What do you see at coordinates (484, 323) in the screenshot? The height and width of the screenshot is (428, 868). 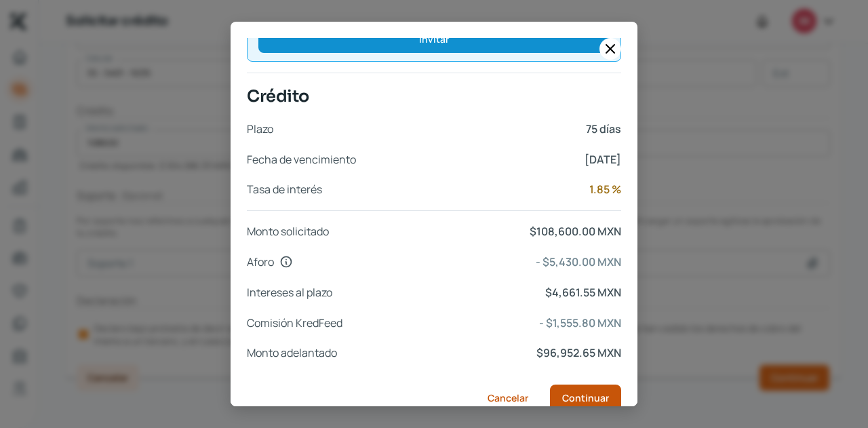 I see `span: - $1,555.80 MXN` at bounding box center [484, 323].